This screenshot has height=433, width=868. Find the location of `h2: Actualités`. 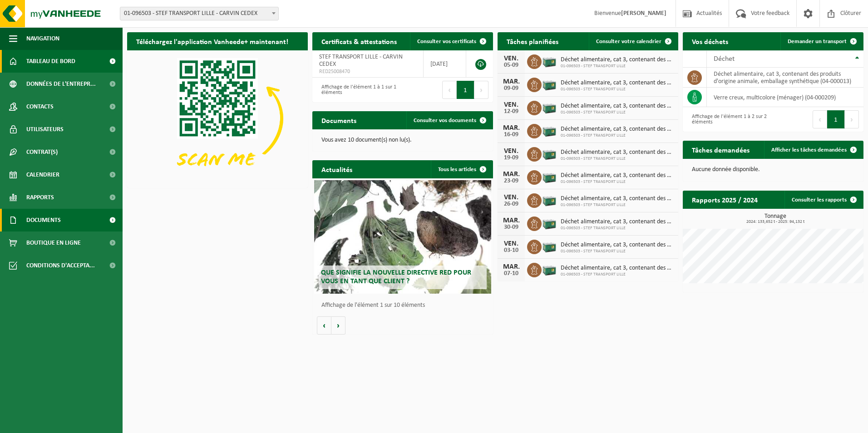

h2: Actualités is located at coordinates (337, 169).